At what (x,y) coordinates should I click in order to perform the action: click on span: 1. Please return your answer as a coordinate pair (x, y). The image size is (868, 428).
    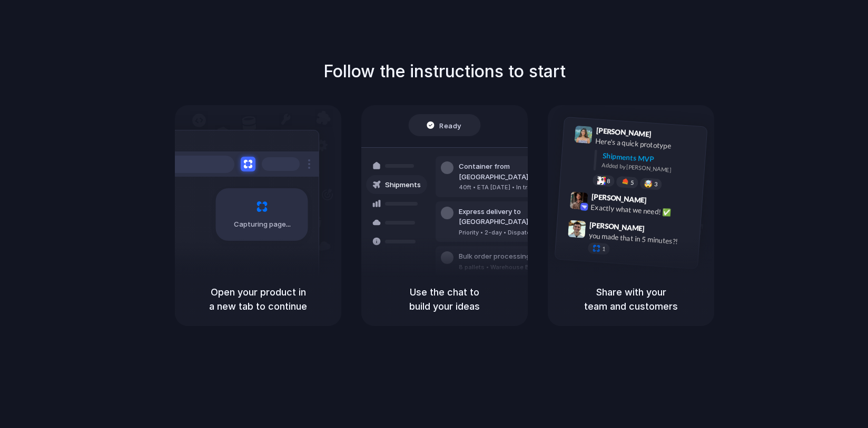
    Looking at the image, I should click on (604, 249).